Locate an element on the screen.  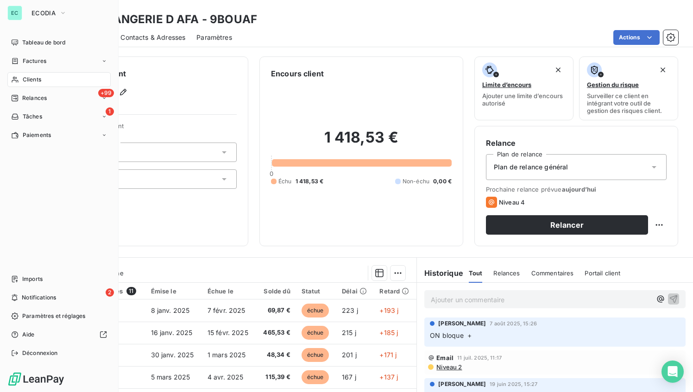
span: 30 janv. 2025 is located at coordinates (172, 355).